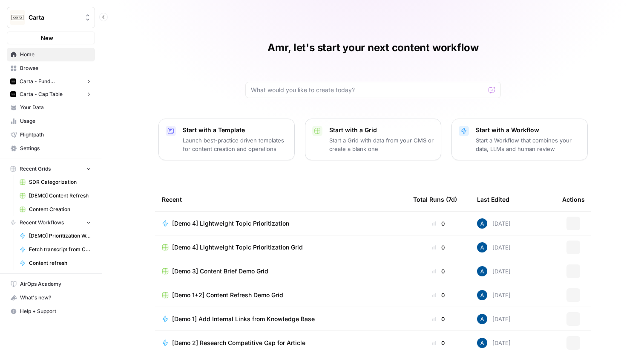 The height and width of the screenshot is (351, 644). What do you see at coordinates (47, 38) in the screenshot?
I see `span: New` at bounding box center [47, 38].